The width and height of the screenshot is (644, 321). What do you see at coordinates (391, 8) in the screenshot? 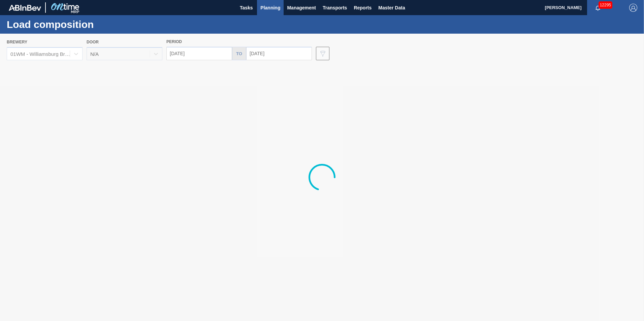
I see `span: Master Data` at bounding box center [391, 8].